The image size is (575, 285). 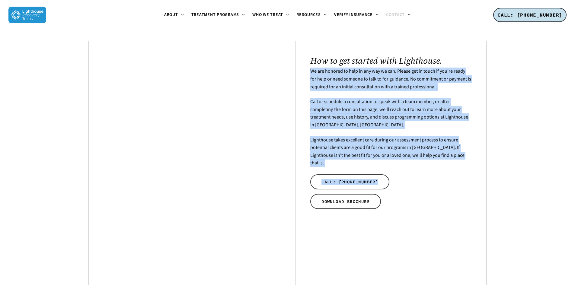 What do you see at coordinates (218, 15) in the screenshot?
I see `a: Treatment Programs` at bounding box center [218, 15].